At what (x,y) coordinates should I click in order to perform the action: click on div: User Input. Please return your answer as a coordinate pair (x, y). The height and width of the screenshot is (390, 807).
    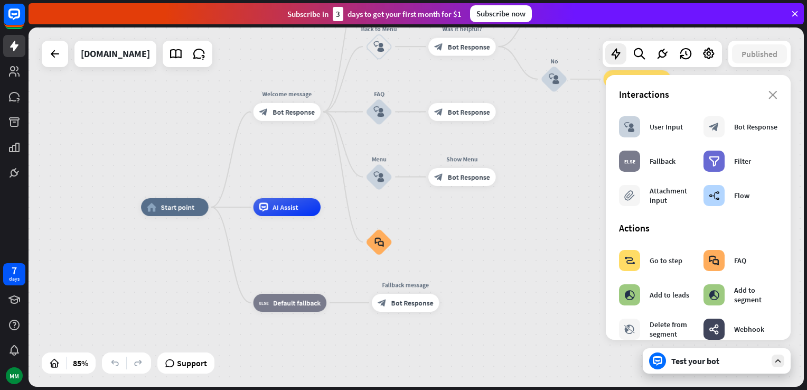
    Looking at the image, I should click on (666, 127).